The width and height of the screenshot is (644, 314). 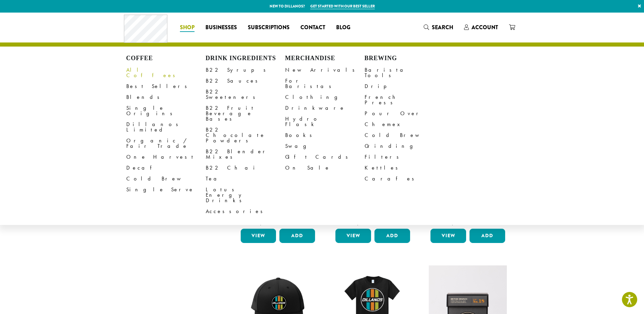 I want to click on a: One Harvest, so click(x=166, y=157).